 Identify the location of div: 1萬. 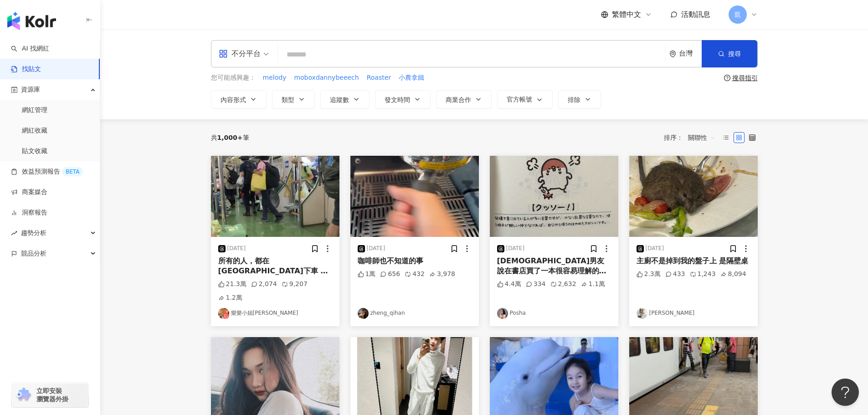
(367, 274).